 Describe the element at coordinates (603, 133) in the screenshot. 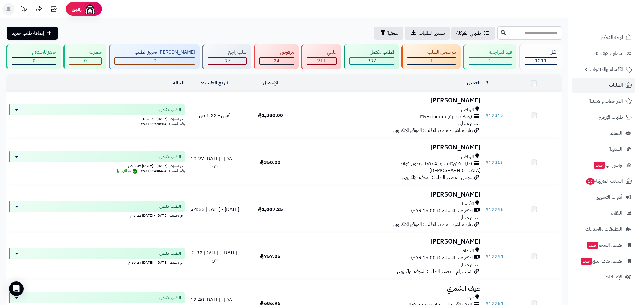

I see `a: العملاء` at that location.